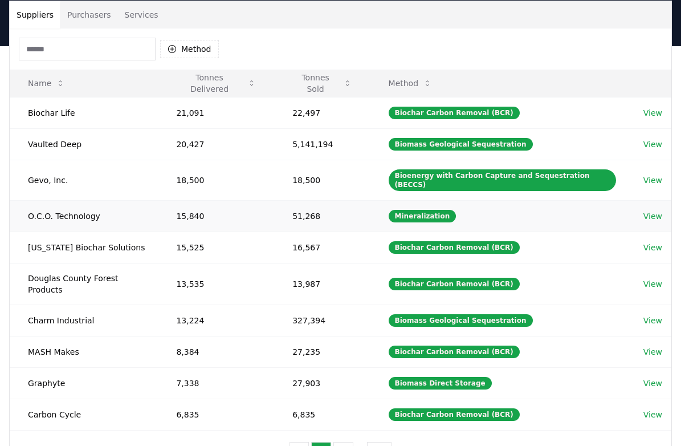  What do you see at coordinates (422, 216) in the screenshot?
I see `div: Mineralization` at bounding box center [422, 216].